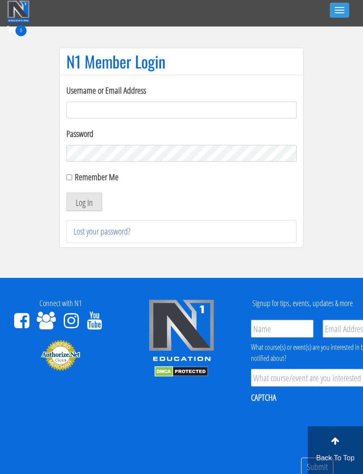  I want to click on input: Name, so click(282, 329).